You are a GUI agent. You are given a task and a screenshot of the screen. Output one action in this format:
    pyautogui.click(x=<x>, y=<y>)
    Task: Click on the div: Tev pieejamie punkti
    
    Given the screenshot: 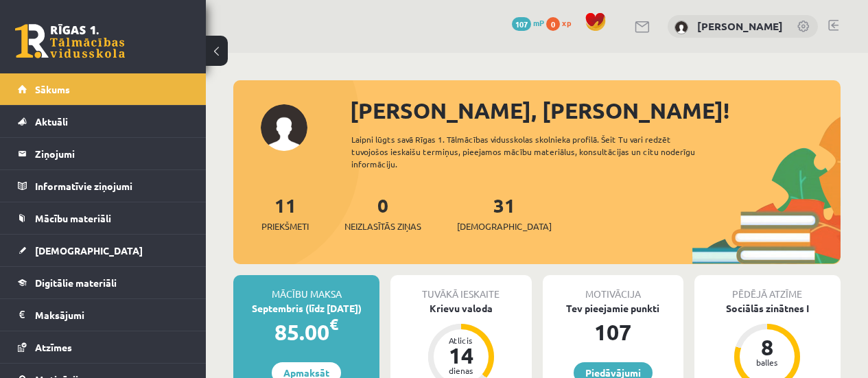 What is the action you would take?
    pyautogui.click(x=613, y=308)
    